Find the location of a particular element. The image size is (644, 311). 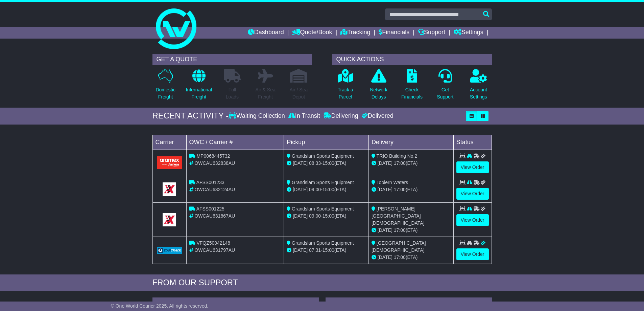

div: FROM OUR SUPPORT is located at coordinates (322, 282).